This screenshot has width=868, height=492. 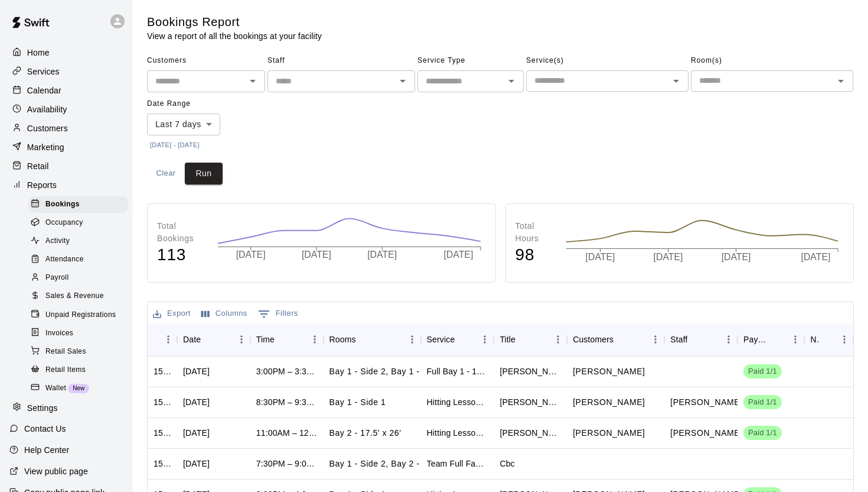 I want to click on p: Nicco Tarzia, so click(x=609, y=371).